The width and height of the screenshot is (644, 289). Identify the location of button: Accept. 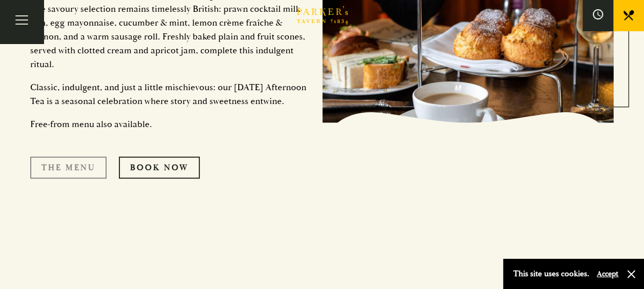
(608, 273).